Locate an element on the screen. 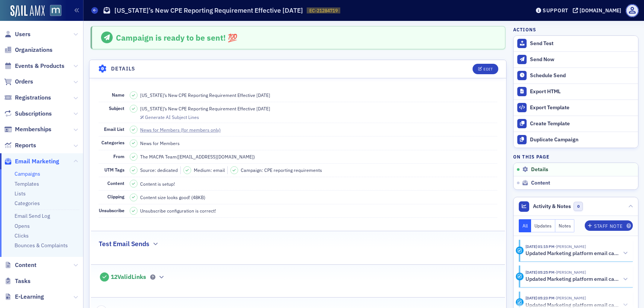 This screenshot has width=644, height=308. div: Export HTML is located at coordinates (582, 92).